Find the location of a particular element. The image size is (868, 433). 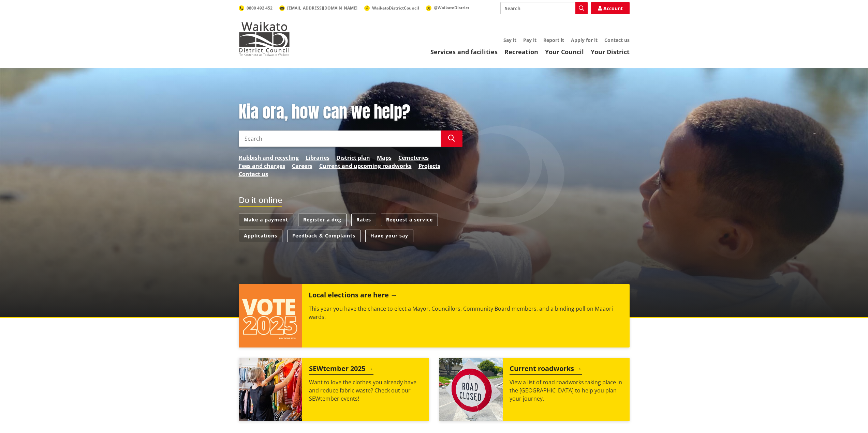

a: Projects is located at coordinates (429, 166).